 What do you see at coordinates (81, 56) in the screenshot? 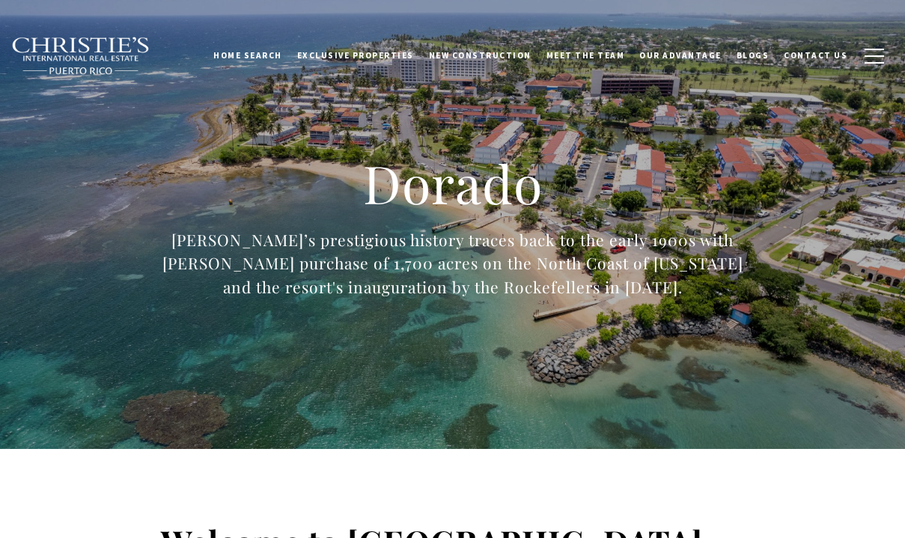
I see `img: Christie's International Real Estate black text logo` at bounding box center [81, 56].